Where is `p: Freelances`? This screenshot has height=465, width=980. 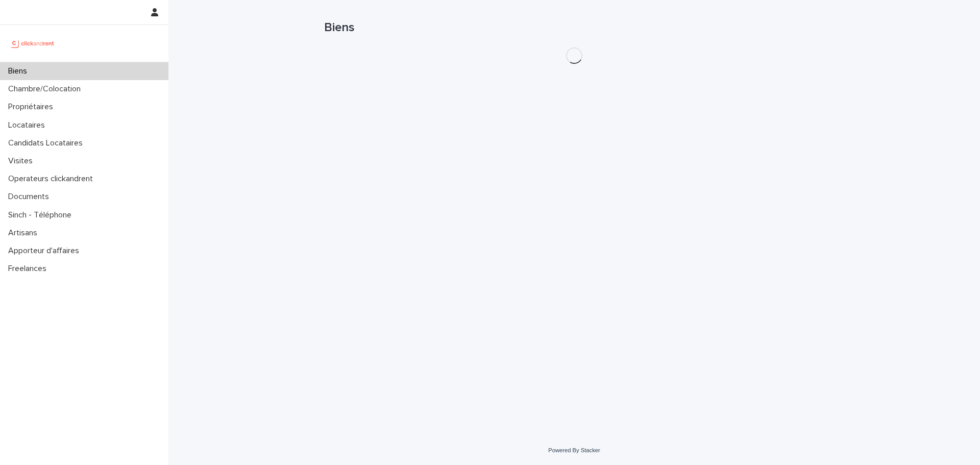
p: Freelances is located at coordinates (29, 269).